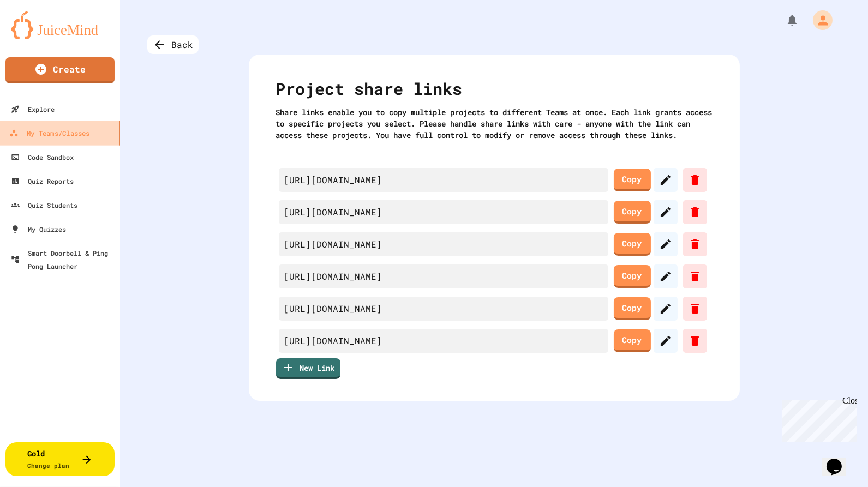  What do you see at coordinates (49, 459) in the screenshot?
I see `div: Gold` at bounding box center [49, 459].